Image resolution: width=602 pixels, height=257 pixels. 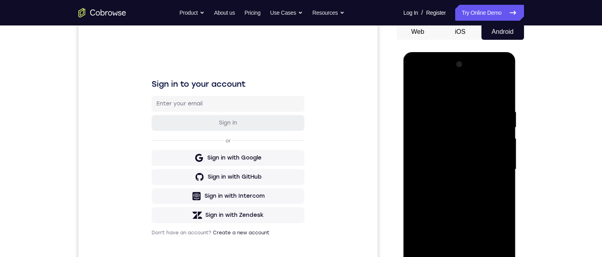 What do you see at coordinates (436, 13) in the screenshot?
I see `a: Register` at bounding box center [436, 13].